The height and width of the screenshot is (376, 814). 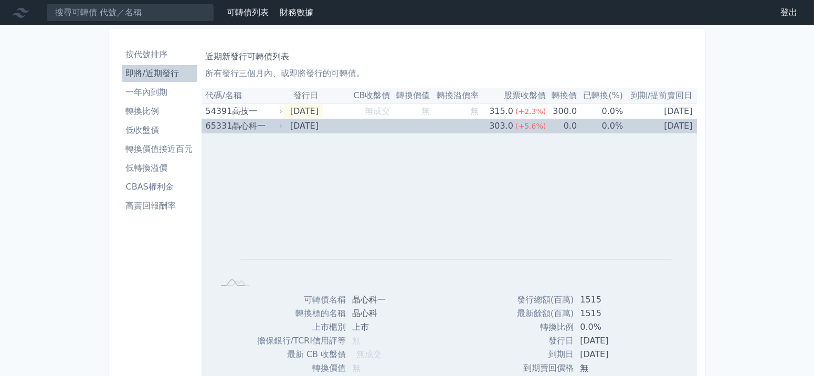 What do you see at coordinates (160, 74) in the screenshot?
I see `li: 即將/近期發行` at bounding box center [160, 74].